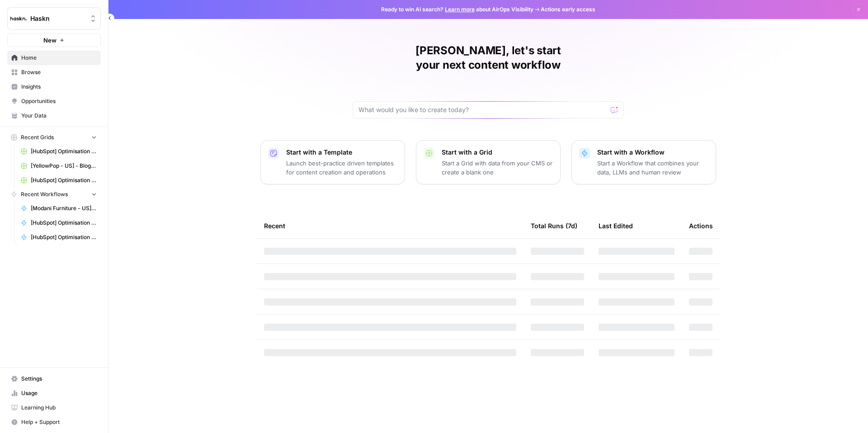 This screenshot has width=868, height=433. Describe the element at coordinates (44, 194) in the screenshot. I see `span: Recent Workflows` at that location.